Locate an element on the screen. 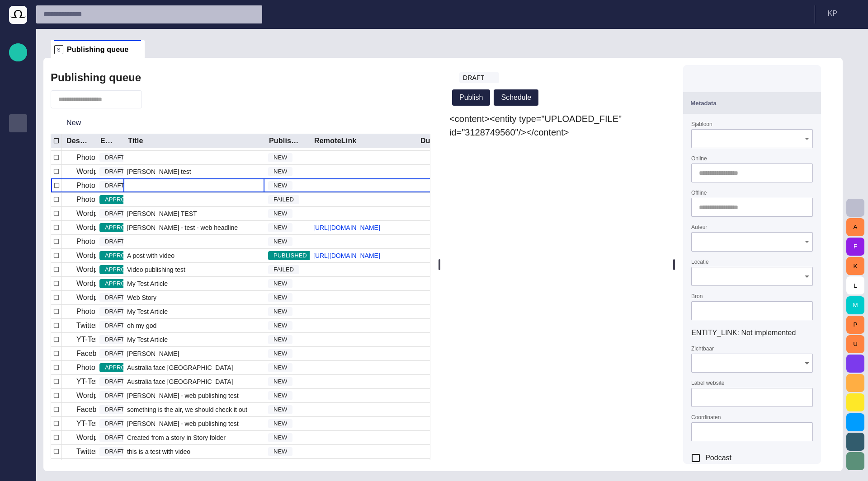 The image size is (868, 481). button: Publish is located at coordinates (471, 98).